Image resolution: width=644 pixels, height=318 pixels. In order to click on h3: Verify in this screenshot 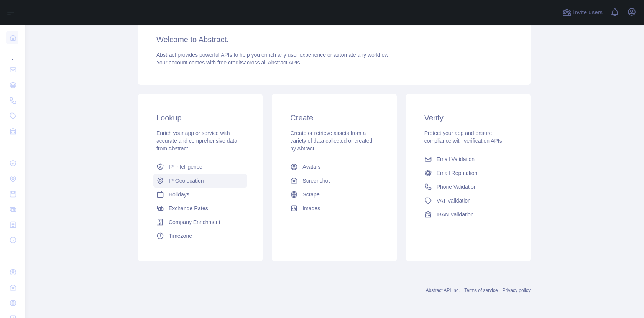, I will do `click(468, 118)`.